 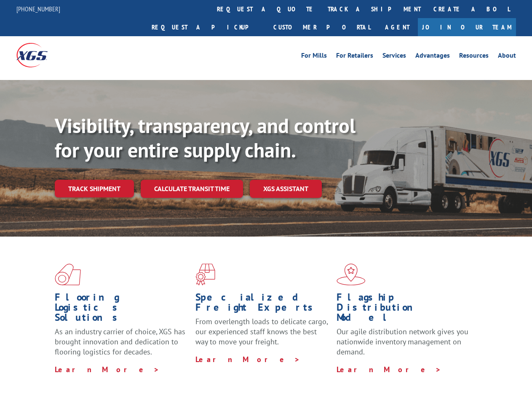 What do you see at coordinates (263, 304) in the screenshot?
I see `h1: Specialized Freight Experts` at bounding box center [263, 304].